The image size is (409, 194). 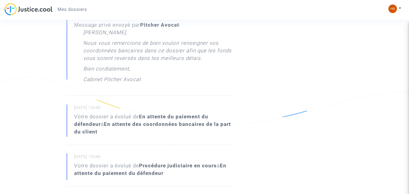 What do you see at coordinates (112, 81) in the screenshot?
I see `p: Cabinet Pitcher Avocat` at bounding box center [112, 81].